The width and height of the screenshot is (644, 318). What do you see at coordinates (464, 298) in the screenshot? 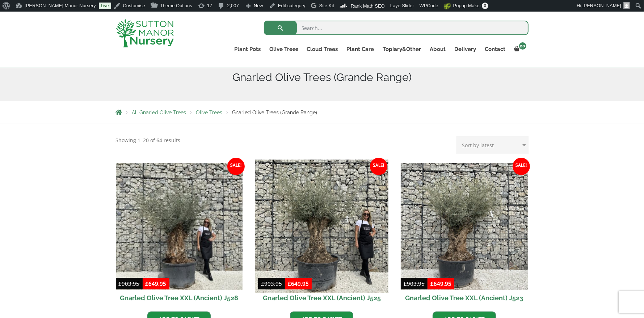
I see `h2: Gnarled Olive Tree XXL (Ancient) J523` at bounding box center [464, 298].